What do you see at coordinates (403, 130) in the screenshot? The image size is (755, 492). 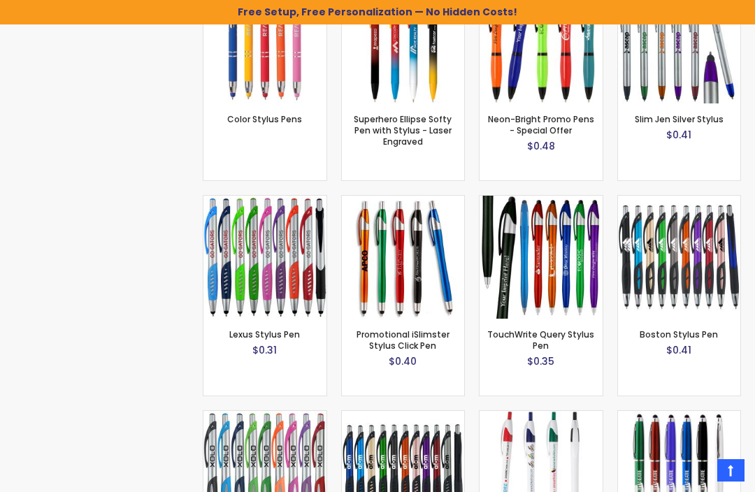 I see `a: Superhero Ellipse Softy Pen with Stylus - Laser Engraved` at bounding box center [403, 130].